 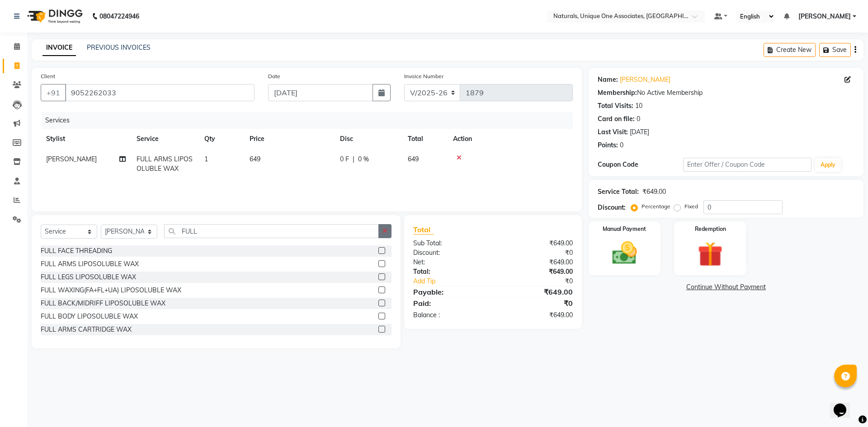 What do you see at coordinates (613, 132) in the screenshot?
I see `div: Last Visit:` at bounding box center [613, 132].